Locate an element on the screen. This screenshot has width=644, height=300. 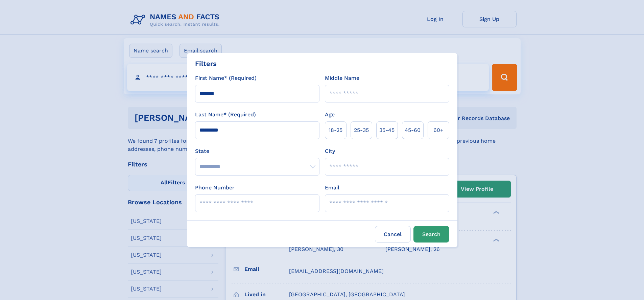
span: 45‑60 is located at coordinates (412, 130).